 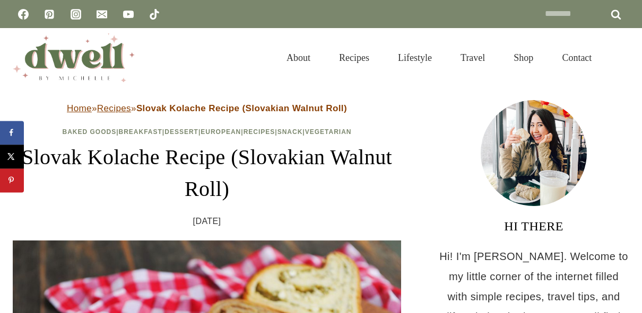 I want to click on a: Facebook, so click(x=23, y=14).